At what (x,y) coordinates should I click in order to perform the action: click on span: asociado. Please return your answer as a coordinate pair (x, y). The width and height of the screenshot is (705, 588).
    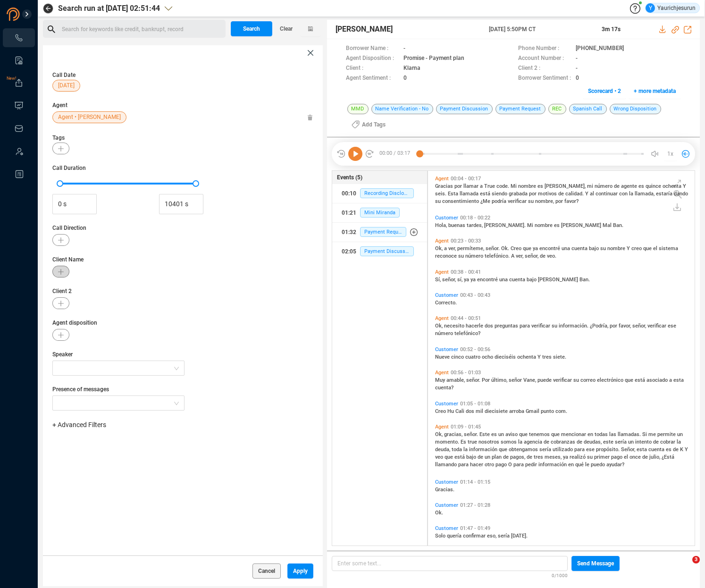
    Looking at the image, I should click on (658, 380).